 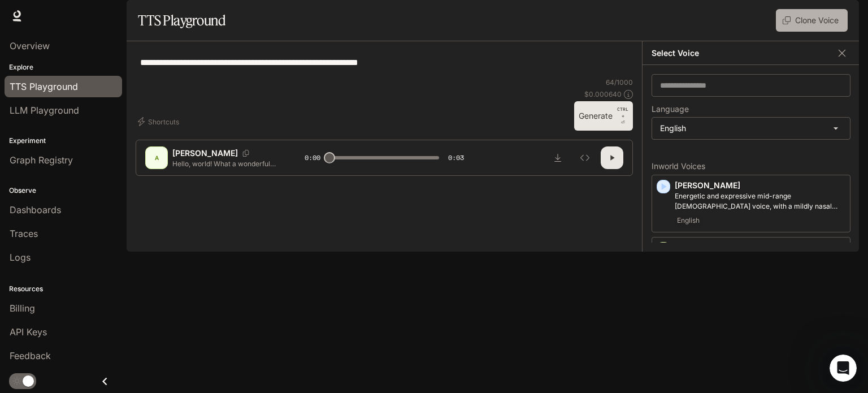 What do you see at coordinates (246, 153) in the screenshot?
I see `button: Copy Voice ID` at bounding box center [246, 153].